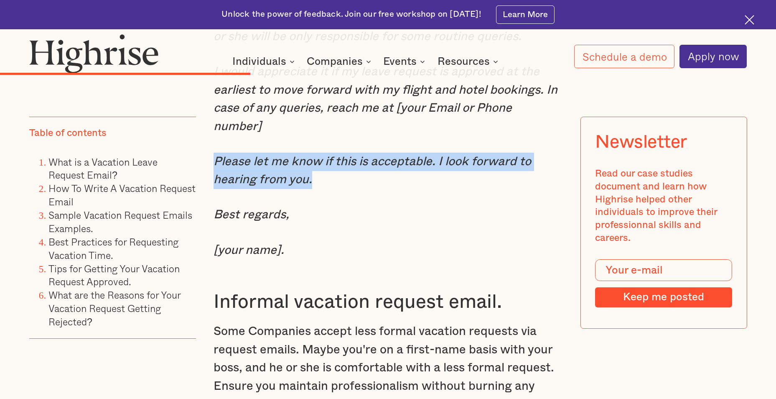 The image size is (776, 399). Describe the element at coordinates (372, 170) in the screenshot. I see `em: Please let me know if this is acceptable. I look forward to hearing from you.` at that location.